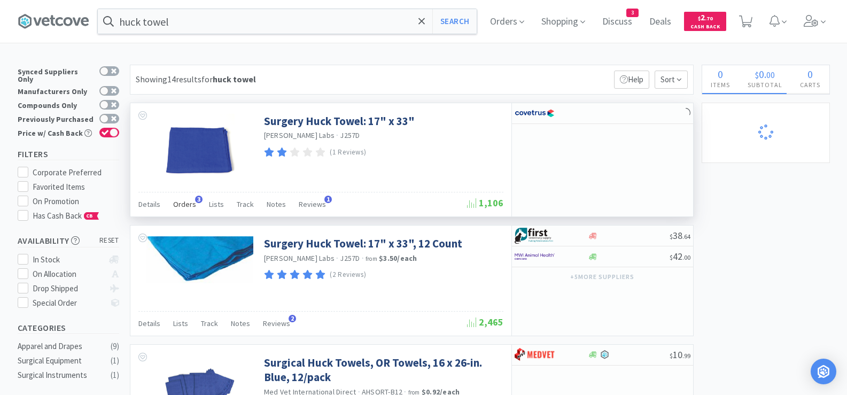 This screenshot has width=847, height=395. Describe the element at coordinates (631, 80) in the screenshot. I see `p: Help` at that location.